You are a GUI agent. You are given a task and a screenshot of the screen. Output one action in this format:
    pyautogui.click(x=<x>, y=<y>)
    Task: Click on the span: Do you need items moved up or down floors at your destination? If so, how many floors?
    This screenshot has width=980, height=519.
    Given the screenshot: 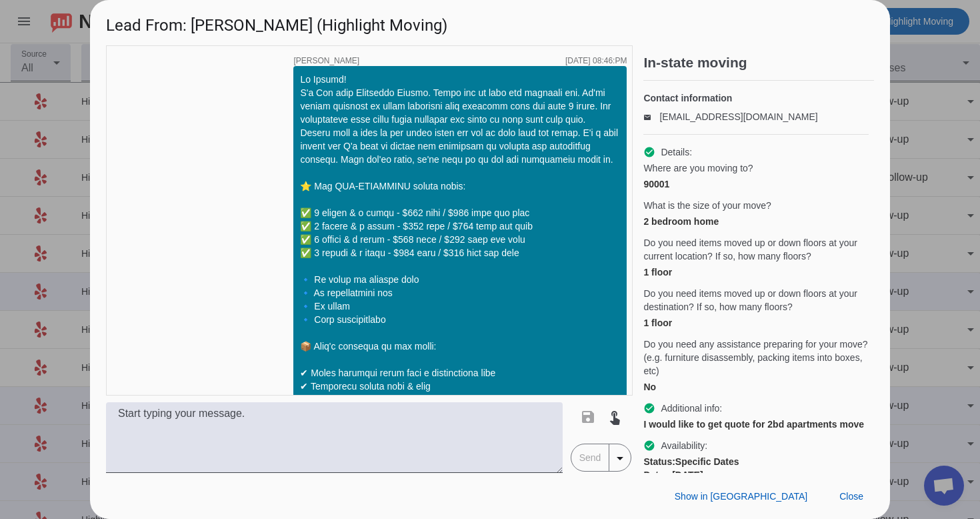 What is the action you would take?
    pyautogui.click(x=756, y=300)
    